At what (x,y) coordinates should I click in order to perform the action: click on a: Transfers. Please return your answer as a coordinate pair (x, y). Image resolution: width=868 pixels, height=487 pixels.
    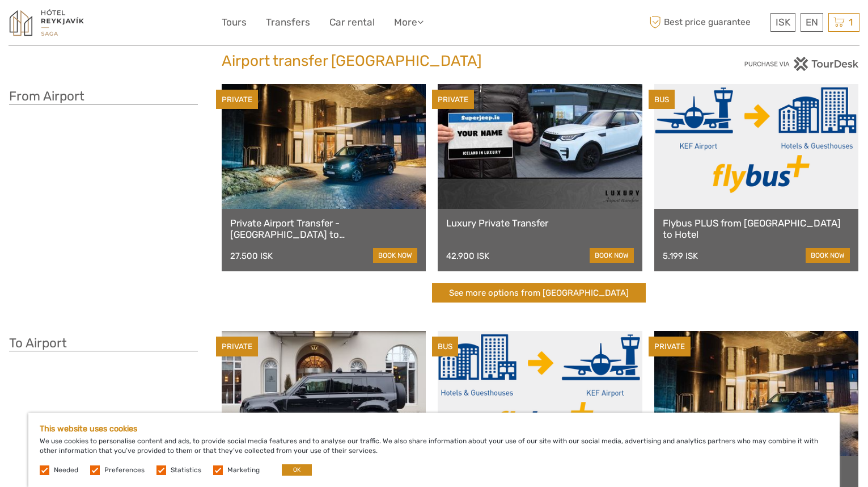
    Looking at the image, I should click on (288, 23).